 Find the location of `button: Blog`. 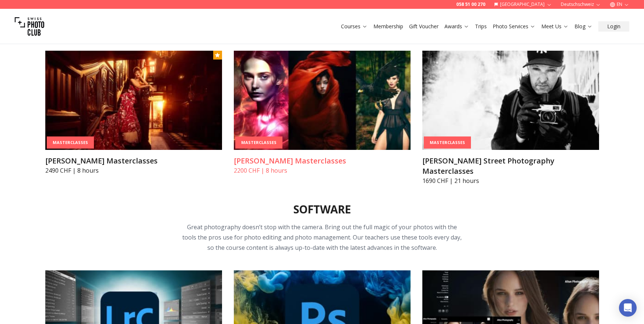

button: Blog is located at coordinates (583, 26).